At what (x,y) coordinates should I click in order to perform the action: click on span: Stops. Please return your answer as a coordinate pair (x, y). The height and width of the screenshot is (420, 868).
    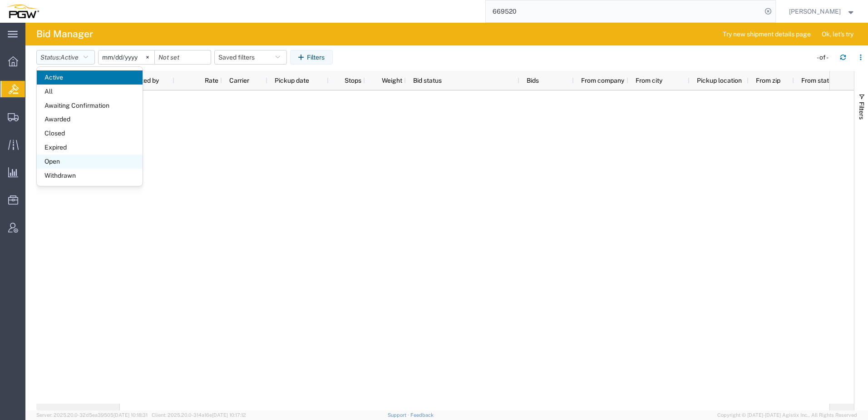
    Looking at the image, I should click on (349, 81).